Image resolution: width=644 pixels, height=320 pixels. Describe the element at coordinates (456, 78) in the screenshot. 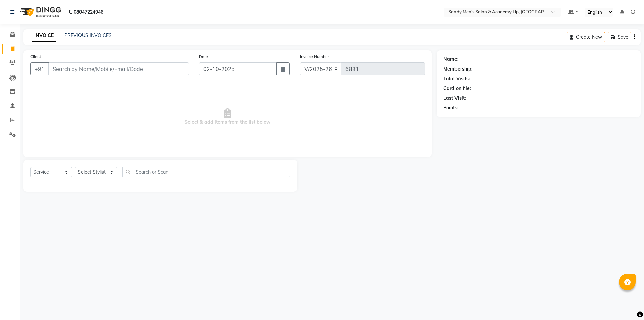

I see `div: Total Visits:` at that location.